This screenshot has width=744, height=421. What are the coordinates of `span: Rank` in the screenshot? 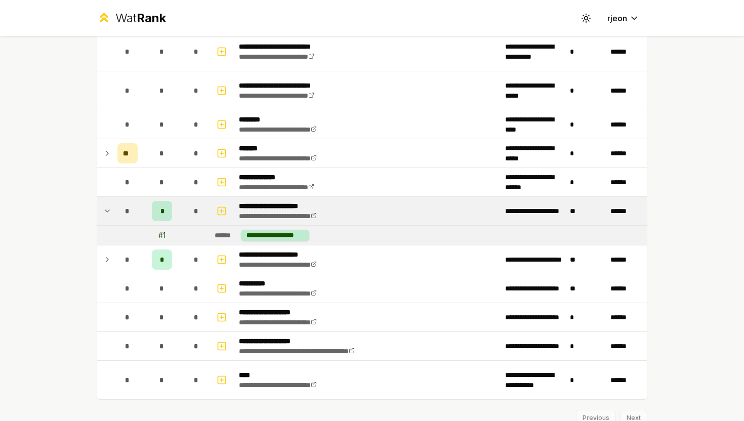 It's located at (151, 18).